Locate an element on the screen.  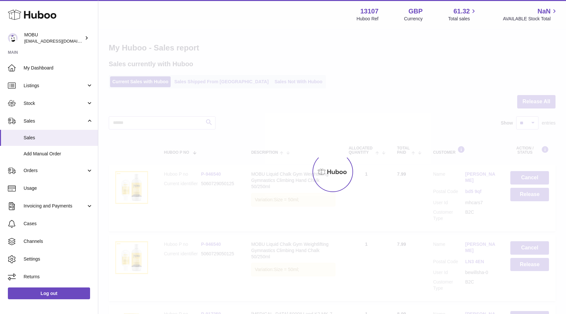
div: Huboo Ref is located at coordinates (367, 19).